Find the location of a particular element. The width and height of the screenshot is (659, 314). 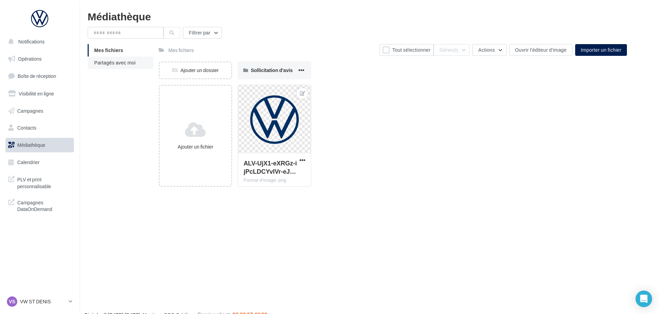

span: Sollicitation d'avis is located at coordinates (272, 70).